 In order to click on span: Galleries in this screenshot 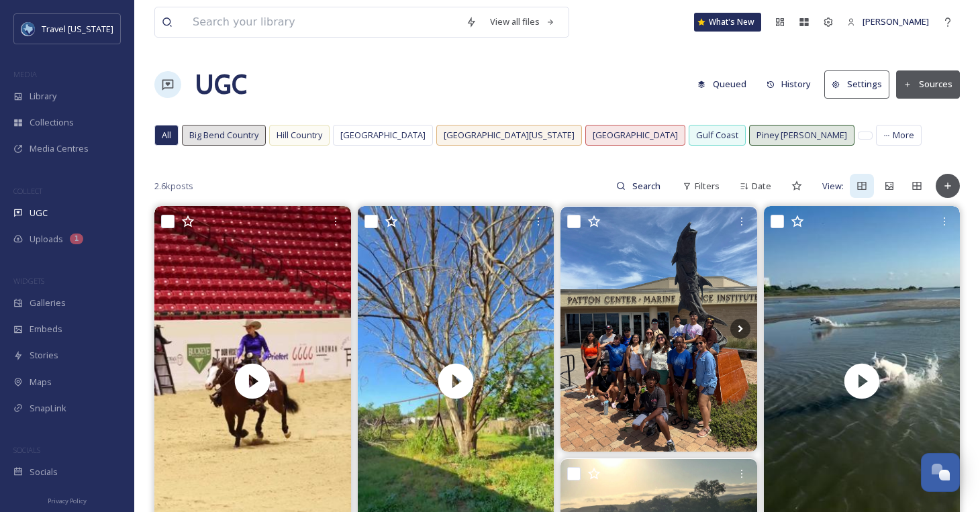, I will do `click(48, 302)`.